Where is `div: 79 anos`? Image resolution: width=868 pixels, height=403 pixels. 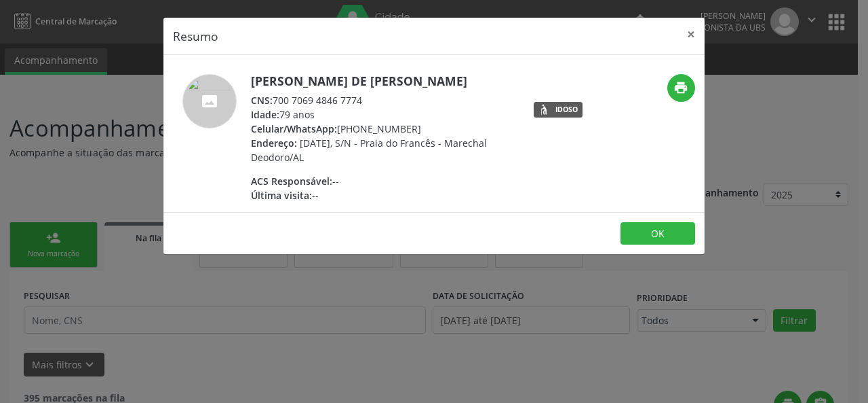
div: 79 anos is located at coordinates (383, 114).